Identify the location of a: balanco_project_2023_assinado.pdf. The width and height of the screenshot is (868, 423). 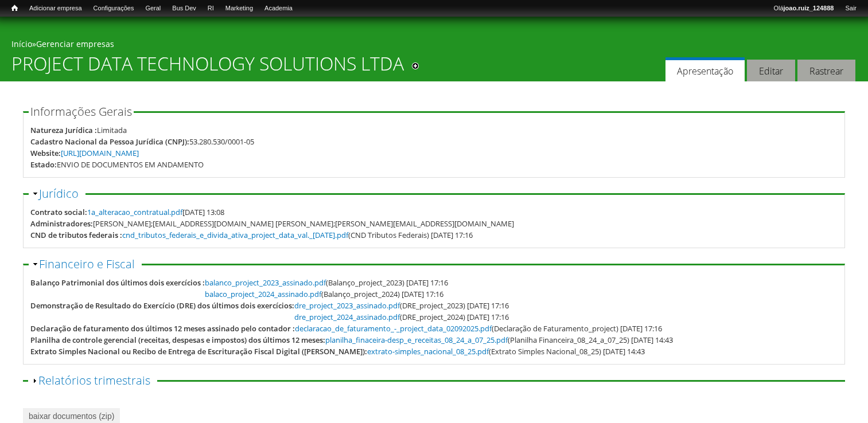
(265, 283).